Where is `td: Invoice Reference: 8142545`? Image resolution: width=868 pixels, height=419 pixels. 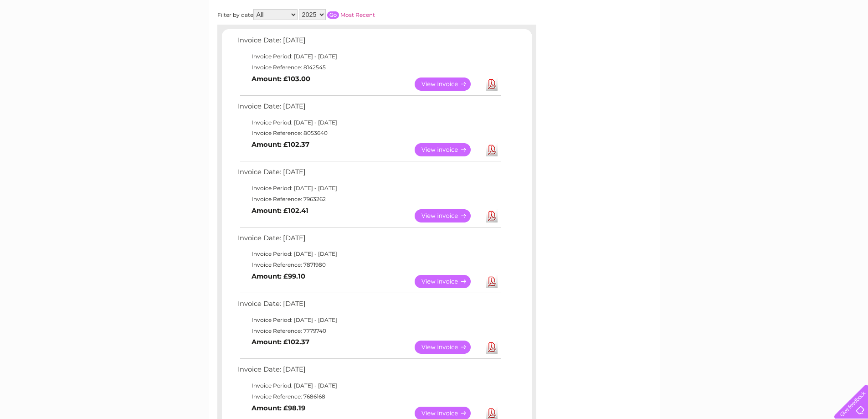 td: Invoice Reference: 8142545 is located at coordinates (369, 68).